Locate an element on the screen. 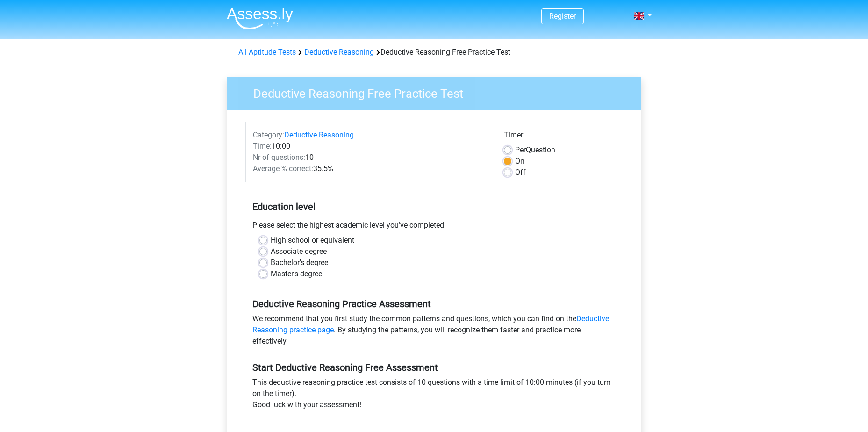  a: All Aptitude Tests is located at coordinates (267, 52).